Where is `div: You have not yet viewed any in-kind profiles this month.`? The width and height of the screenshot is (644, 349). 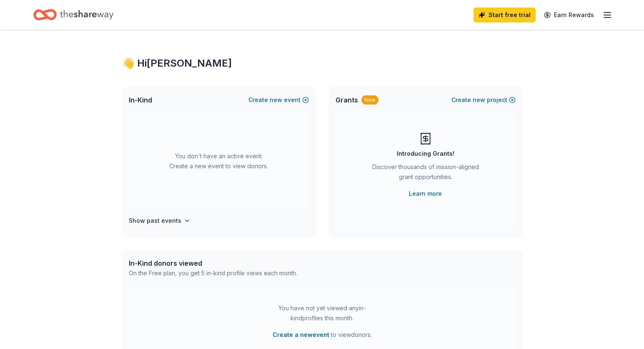 div: You have not yet viewed any in-kind profiles this month. is located at coordinates (322, 313).